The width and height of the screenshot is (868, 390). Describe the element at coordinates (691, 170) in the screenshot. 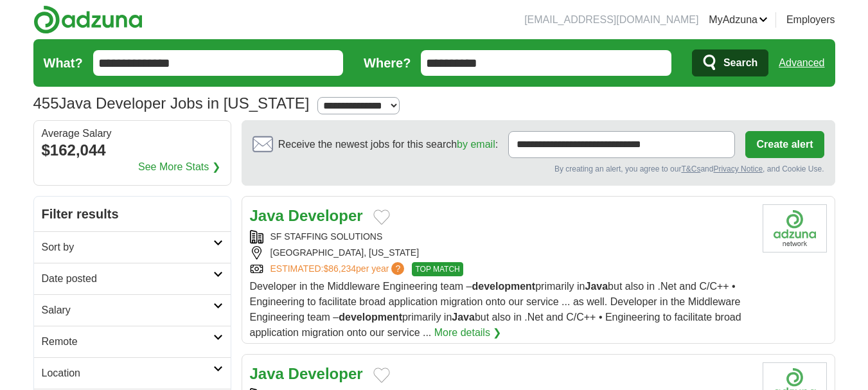

I see `a: T&Cs` at that location.